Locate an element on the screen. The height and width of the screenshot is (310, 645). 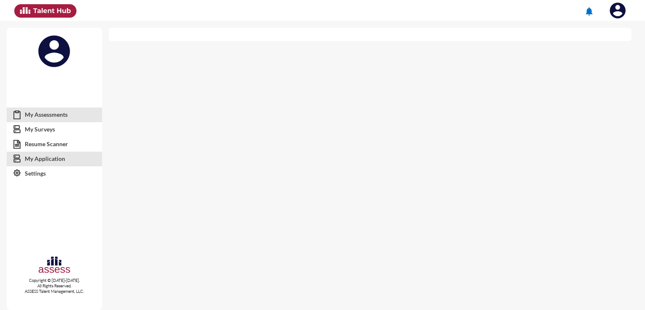
button: My Application is located at coordinates (54, 159).